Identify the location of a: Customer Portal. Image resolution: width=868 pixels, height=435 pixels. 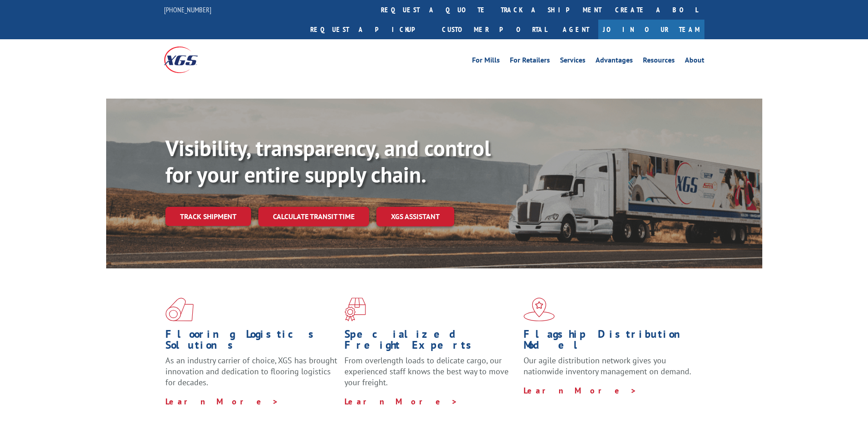
(494, 29).